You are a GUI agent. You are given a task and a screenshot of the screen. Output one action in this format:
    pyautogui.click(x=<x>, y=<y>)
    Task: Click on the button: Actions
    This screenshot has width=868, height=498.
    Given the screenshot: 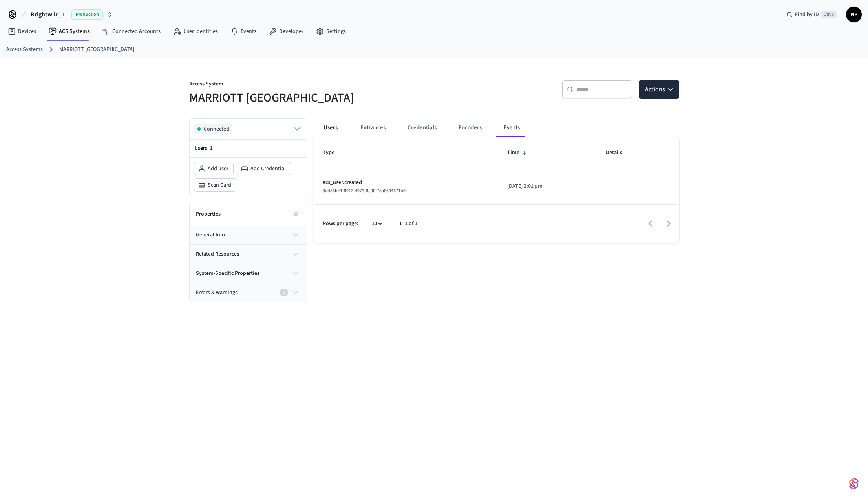 What is the action you would take?
    pyautogui.click(x=659, y=89)
    